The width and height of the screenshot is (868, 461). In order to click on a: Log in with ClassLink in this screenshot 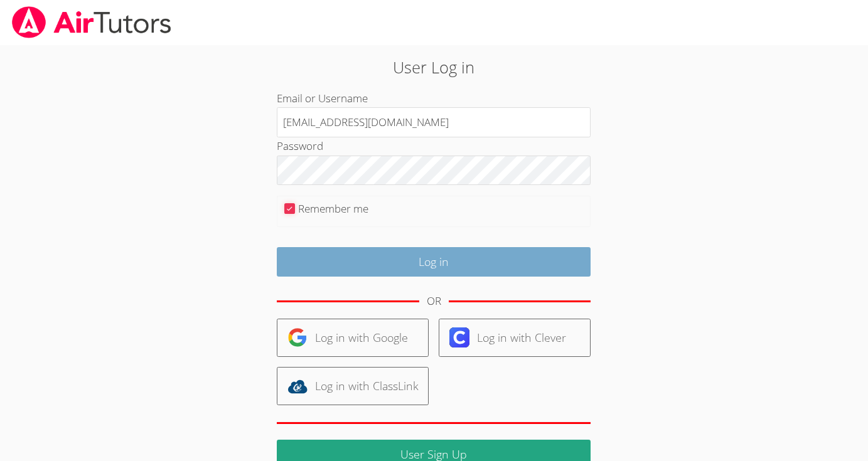, I will do `click(353, 386)`.